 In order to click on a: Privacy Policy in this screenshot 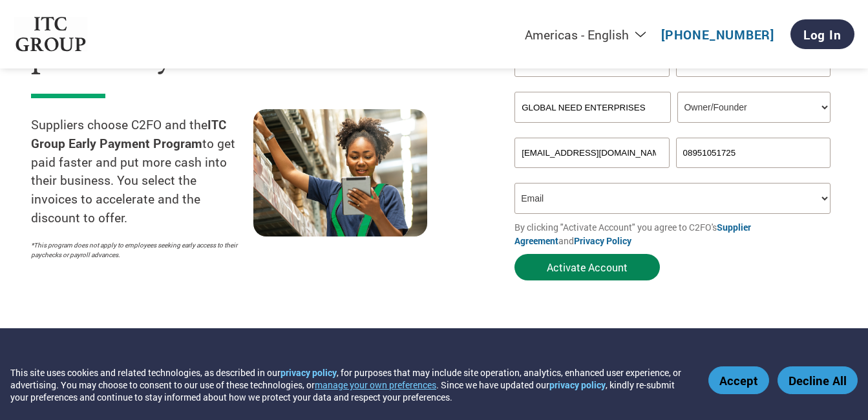, I will do `click(602, 240)`.